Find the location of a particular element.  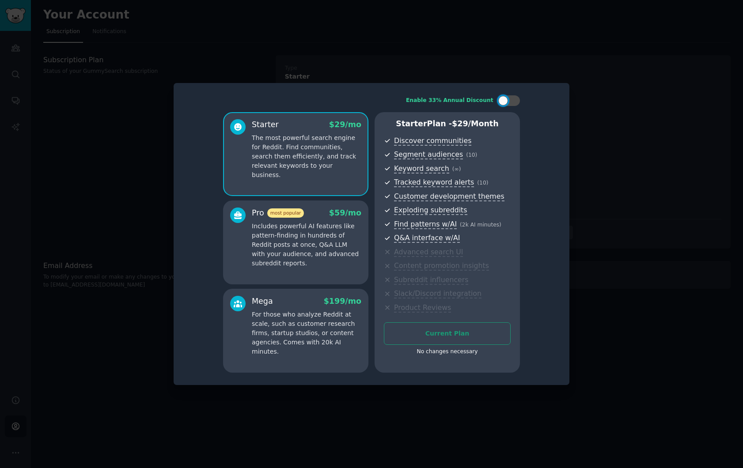

p: Includes powerful AI features like pattern-finding in hundreds of Reddit posts at once, Q&A LLM w... is located at coordinates (307, 245).